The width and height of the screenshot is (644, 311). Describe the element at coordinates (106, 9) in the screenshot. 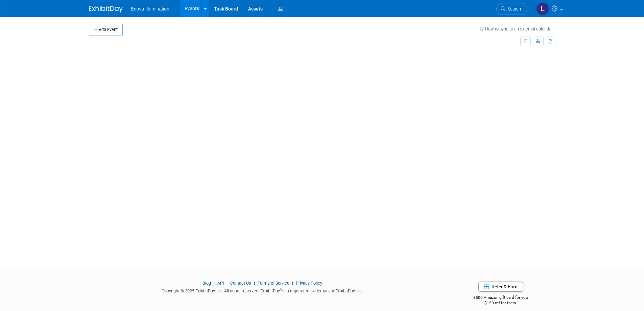

I see `img: ExhibitDay` at that location.